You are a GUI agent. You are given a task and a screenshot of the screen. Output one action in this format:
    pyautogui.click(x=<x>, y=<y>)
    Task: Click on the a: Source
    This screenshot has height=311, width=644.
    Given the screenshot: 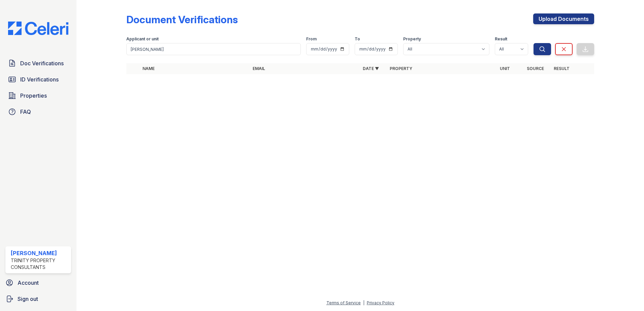 What is the action you would take?
    pyautogui.click(x=535, y=69)
    